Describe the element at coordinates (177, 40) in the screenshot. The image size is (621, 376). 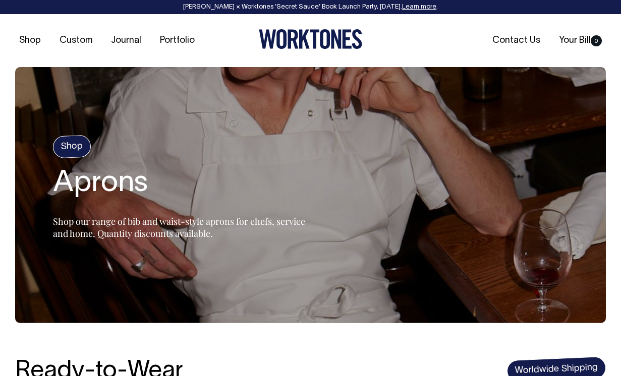
I see `a: Portfolio` at that location.